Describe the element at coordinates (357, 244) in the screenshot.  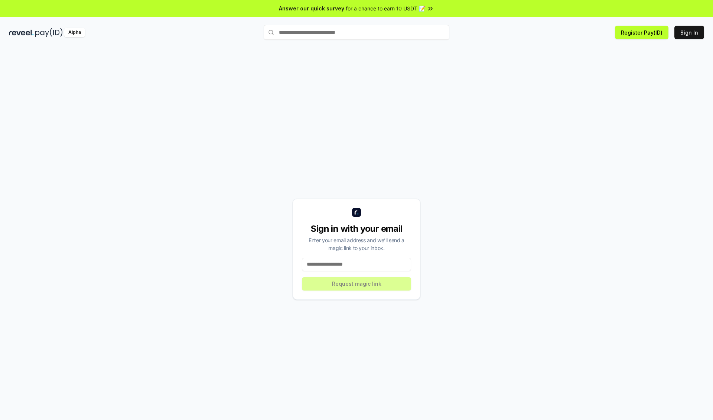
I see `div: Enter your email address and we’ll send a magic link to your inbox.` at that location.